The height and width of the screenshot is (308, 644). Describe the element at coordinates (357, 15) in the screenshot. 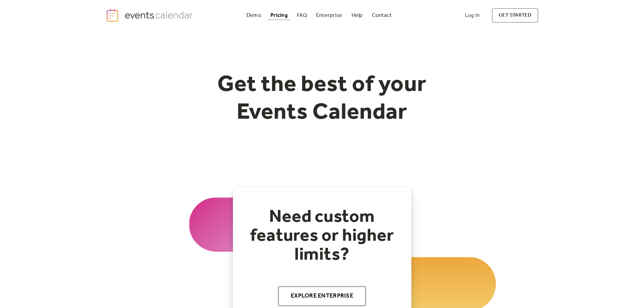

I see `div: Help` at that location.